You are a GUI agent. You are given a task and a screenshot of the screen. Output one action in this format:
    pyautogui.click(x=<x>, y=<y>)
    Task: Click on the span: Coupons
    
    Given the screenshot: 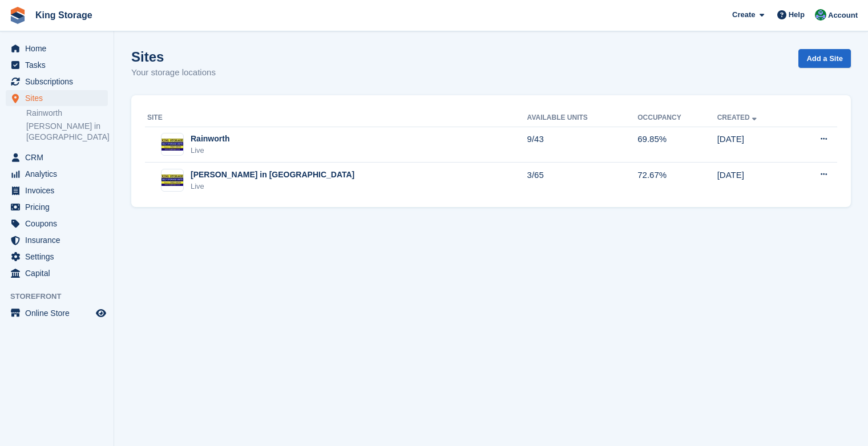 What is the action you would take?
    pyautogui.click(x=60, y=223)
    